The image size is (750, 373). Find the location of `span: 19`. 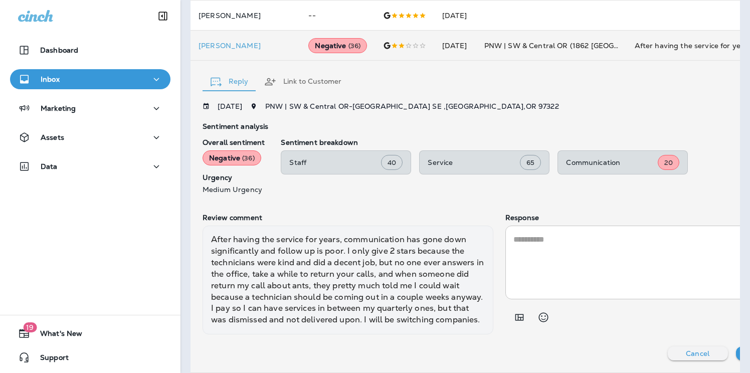

span: 19 is located at coordinates (30, 327).